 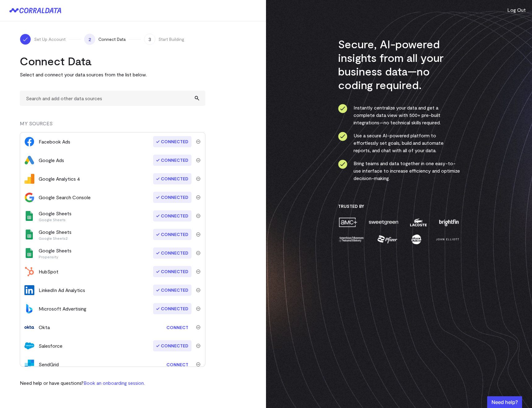 I want to click on img: facebook_ads-56946ca1.svg, so click(x=30, y=142).